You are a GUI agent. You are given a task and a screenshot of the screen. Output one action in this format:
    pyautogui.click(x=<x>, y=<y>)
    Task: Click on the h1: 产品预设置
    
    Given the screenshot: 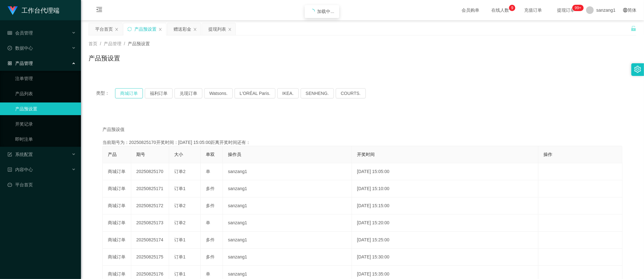 What is the action you would take?
    pyautogui.click(x=104, y=58)
    